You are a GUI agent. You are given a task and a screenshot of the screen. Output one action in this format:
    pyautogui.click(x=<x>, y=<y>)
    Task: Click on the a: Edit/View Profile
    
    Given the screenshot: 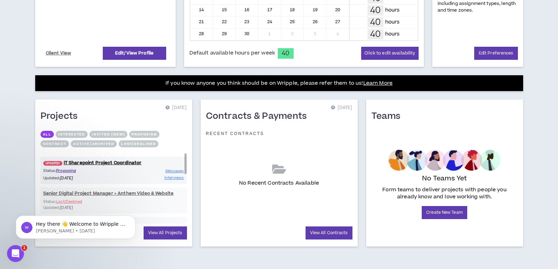 What is the action you would take?
    pyautogui.click(x=134, y=53)
    